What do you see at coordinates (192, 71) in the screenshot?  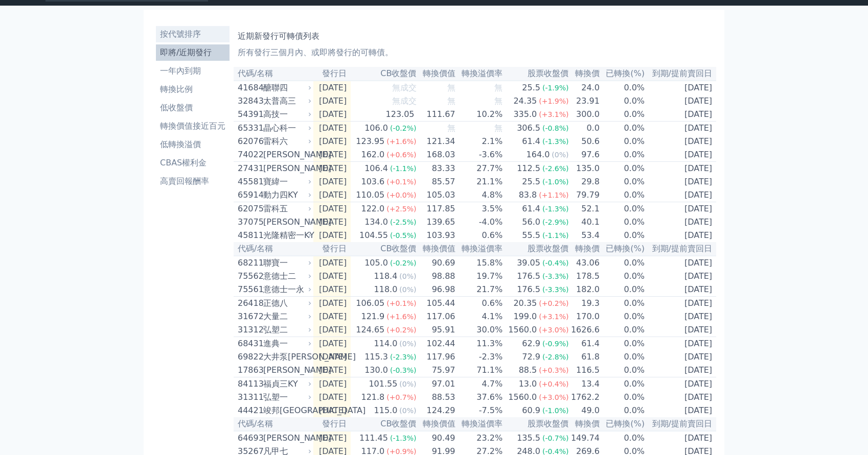 I see `li: 一年內到期` at bounding box center [192, 71].